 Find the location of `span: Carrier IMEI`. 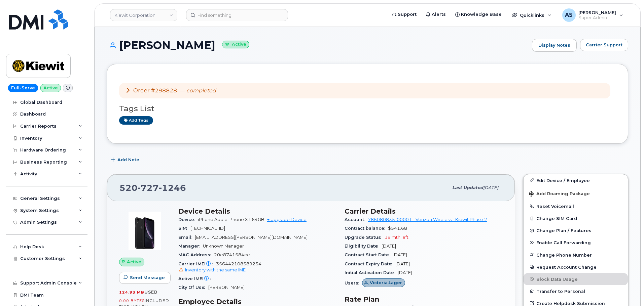

span: Carrier IMEI is located at coordinates (197, 264).